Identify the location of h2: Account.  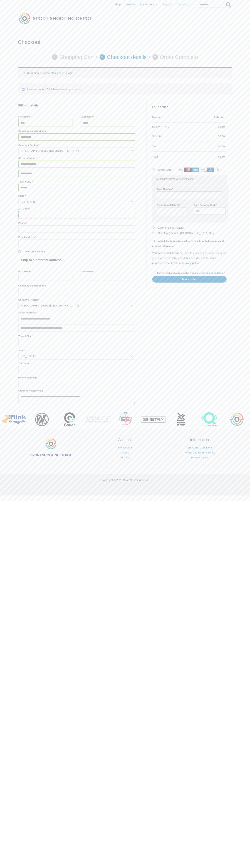
(125, 440).